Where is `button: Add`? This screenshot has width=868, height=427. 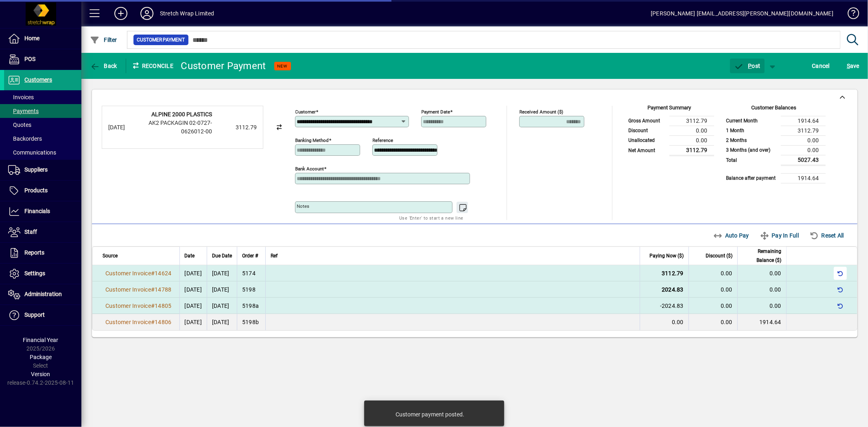
button: Add is located at coordinates (121, 14).